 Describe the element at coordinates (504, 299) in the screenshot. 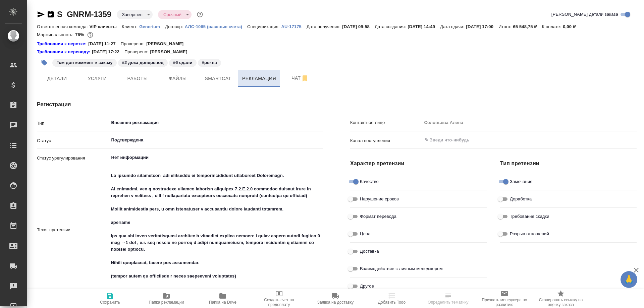

I see `button: Призвать менеджера по развитию` at that location.